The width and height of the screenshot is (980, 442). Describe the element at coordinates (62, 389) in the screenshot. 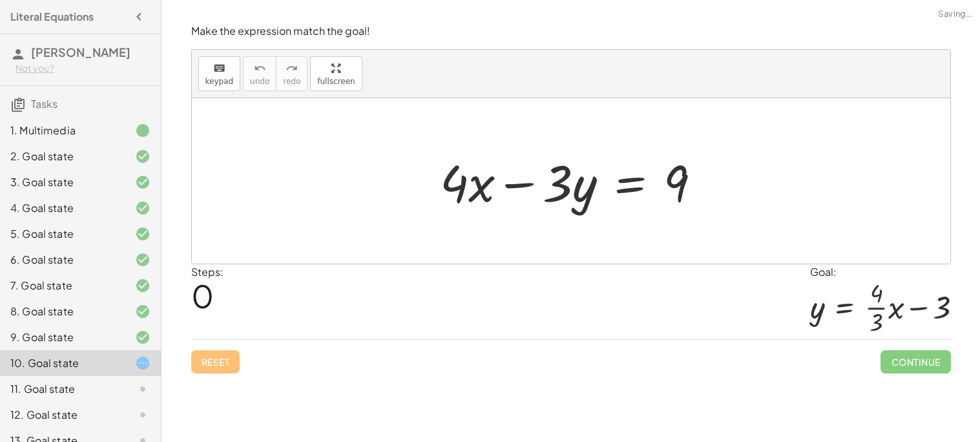

I see `div: 11. Goal state` at that location.